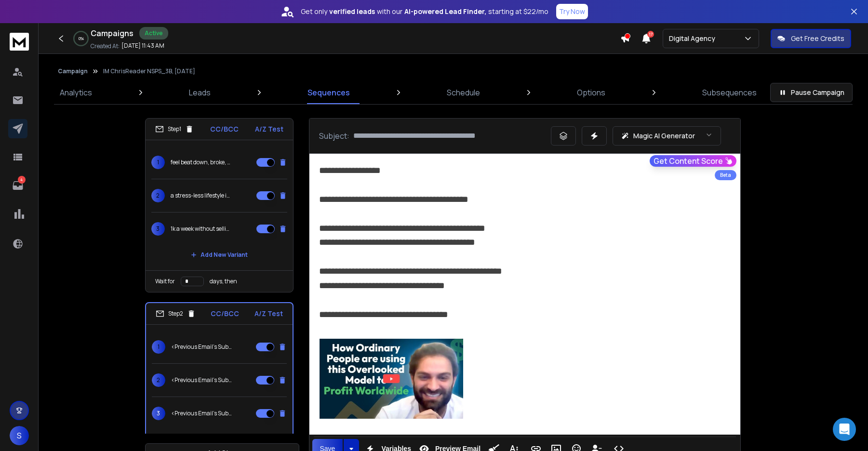 The image size is (868, 451). Describe the element at coordinates (19, 435) in the screenshot. I see `button: S` at that location.